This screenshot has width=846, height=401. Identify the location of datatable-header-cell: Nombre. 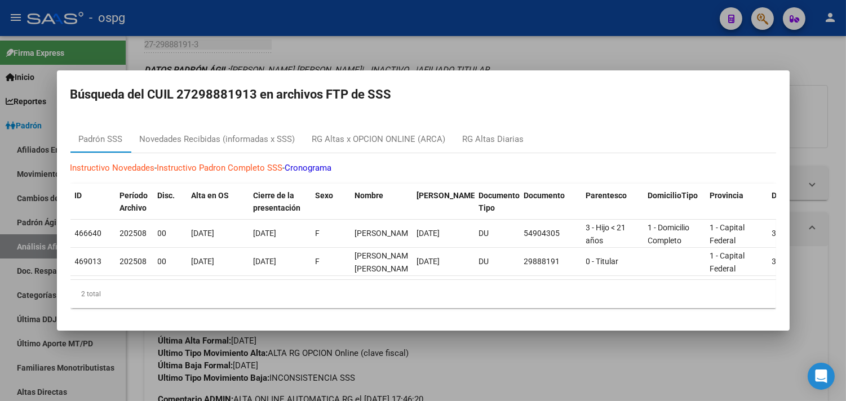
(381, 202).